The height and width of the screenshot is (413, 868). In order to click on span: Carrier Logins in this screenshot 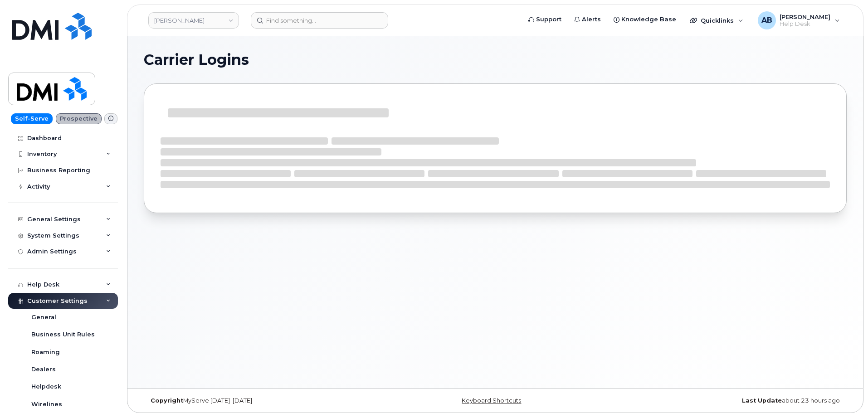, I will do `click(197, 60)`.